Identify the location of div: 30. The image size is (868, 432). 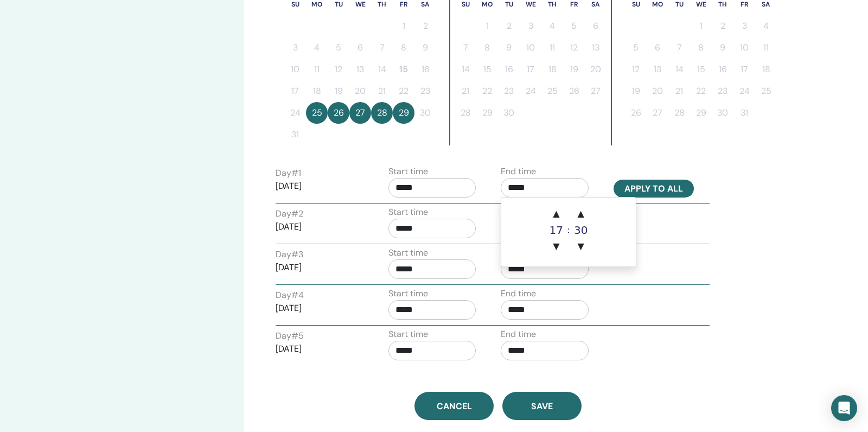
(581, 230).